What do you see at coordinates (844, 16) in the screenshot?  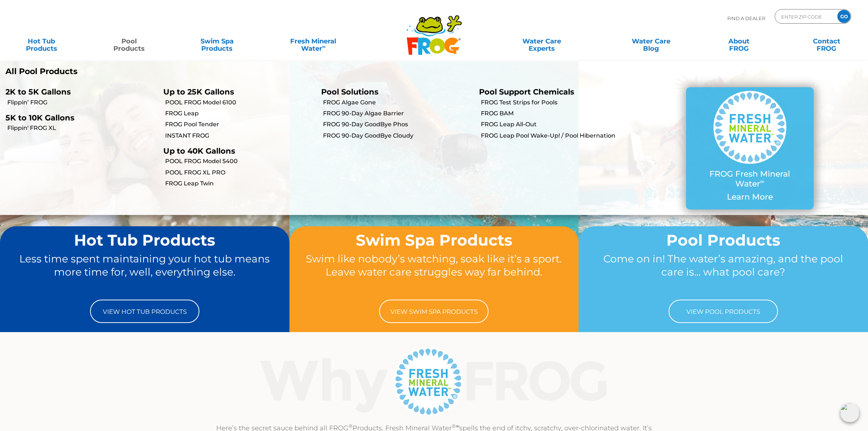 I see `input: GO` at bounding box center [844, 16].